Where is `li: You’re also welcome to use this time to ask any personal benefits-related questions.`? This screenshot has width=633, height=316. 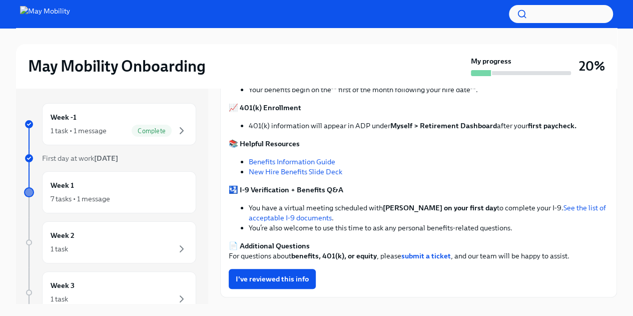 li: You’re also welcome to use this time to ask any personal benefits-related questions. is located at coordinates (428, 228).